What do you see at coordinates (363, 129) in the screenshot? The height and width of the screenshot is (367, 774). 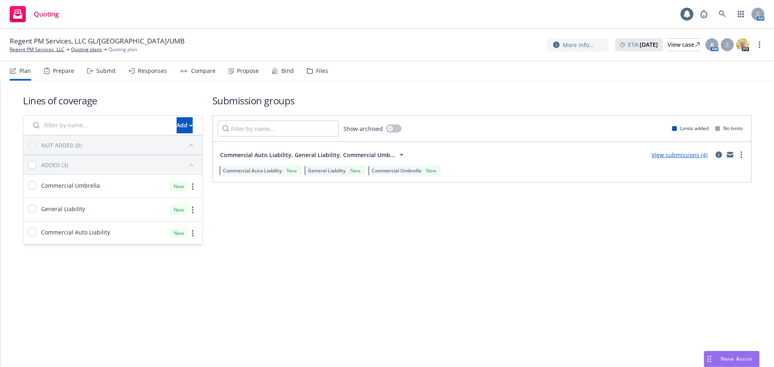 I see `span: Show archived` at bounding box center [363, 129].